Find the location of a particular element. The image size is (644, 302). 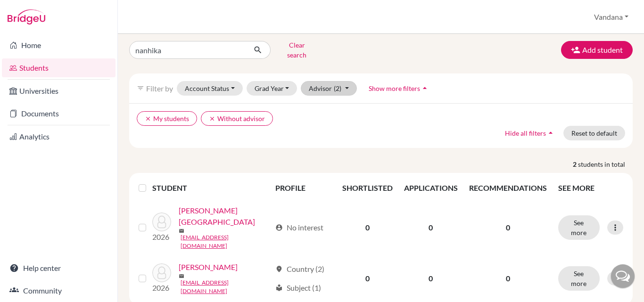

img: BHARADWAJ, AASHITA is located at coordinates (161, 222).